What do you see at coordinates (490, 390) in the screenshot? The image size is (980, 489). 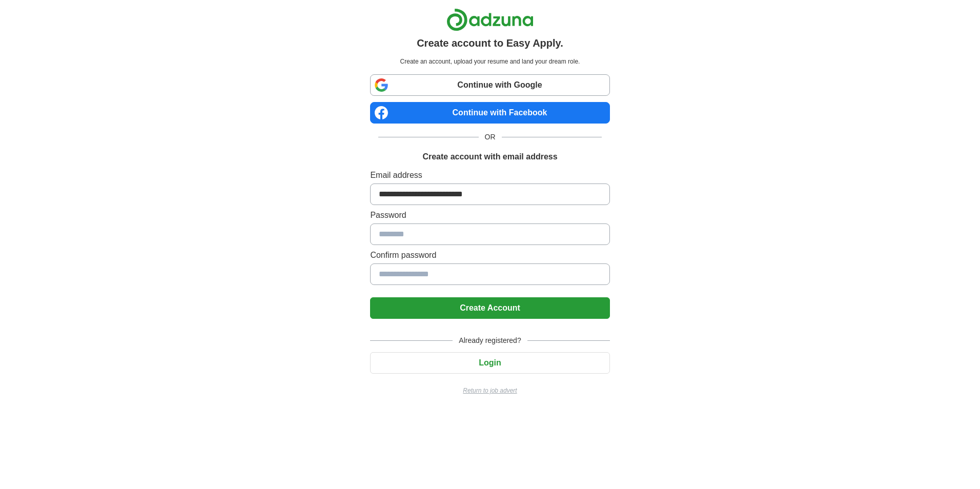 I see `p: Return to job advert` at bounding box center [490, 390].